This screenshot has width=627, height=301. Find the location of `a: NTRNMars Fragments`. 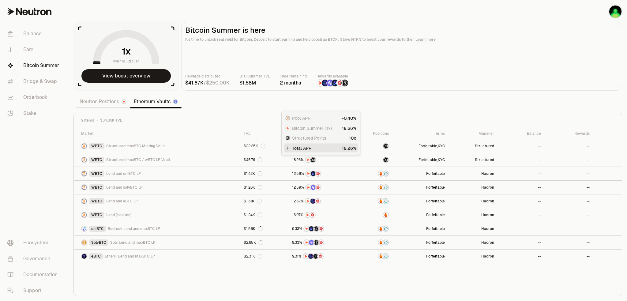

a: NTRNMars Fragments is located at coordinates (321, 215).